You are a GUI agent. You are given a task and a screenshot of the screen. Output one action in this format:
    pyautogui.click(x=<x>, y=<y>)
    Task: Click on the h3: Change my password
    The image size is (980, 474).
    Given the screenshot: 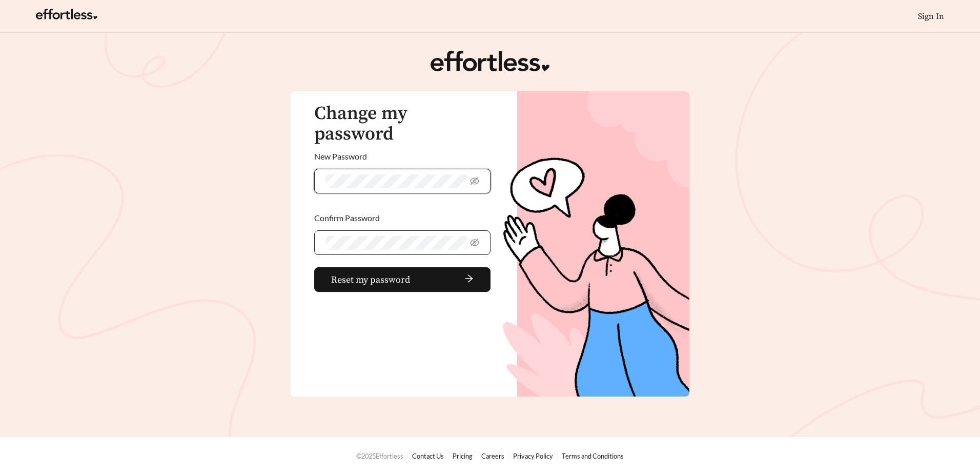 What is the action you would take?
    pyautogui.click(x=402, y=123)
    